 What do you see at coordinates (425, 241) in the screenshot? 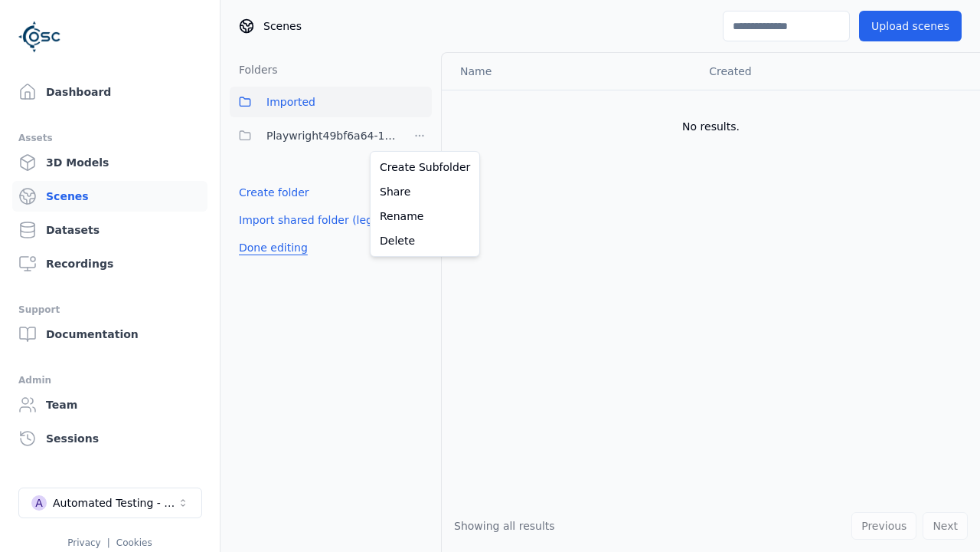
I see `div: Delete` at bounding box center [425, 241].